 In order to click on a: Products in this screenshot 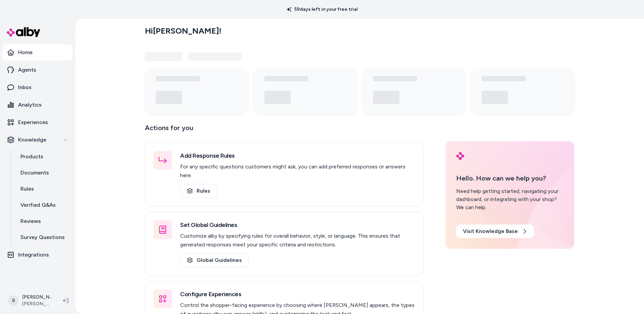, I will do `click(43, 156)`.